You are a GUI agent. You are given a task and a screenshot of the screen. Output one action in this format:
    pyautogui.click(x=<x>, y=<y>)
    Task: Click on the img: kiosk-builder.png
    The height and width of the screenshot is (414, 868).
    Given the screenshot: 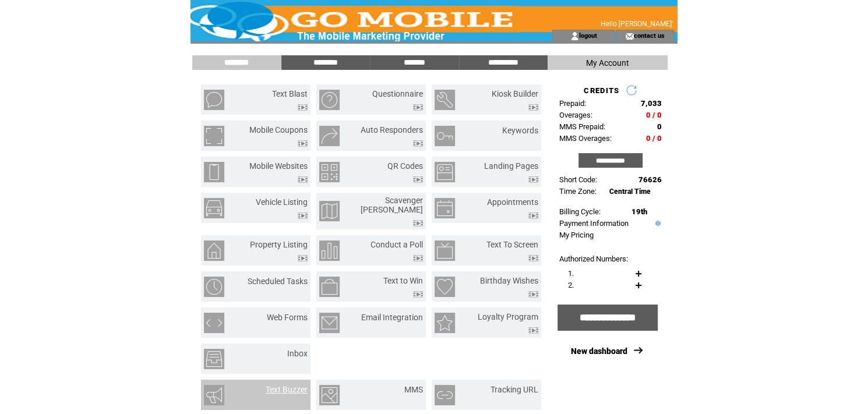 What is the action you would take?
    pyautogui.click(x=445, y=99)
    